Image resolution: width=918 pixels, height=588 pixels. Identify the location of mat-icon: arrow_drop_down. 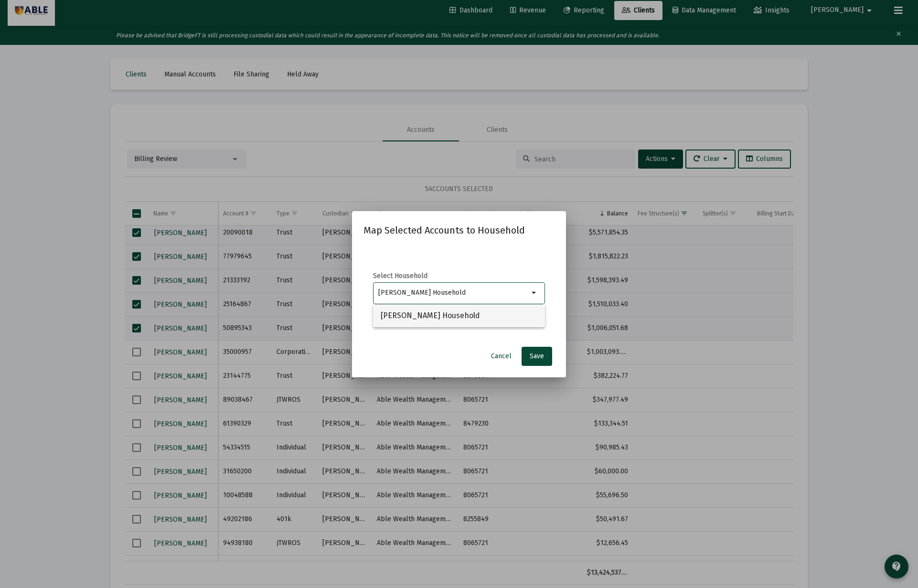
(534, 293).